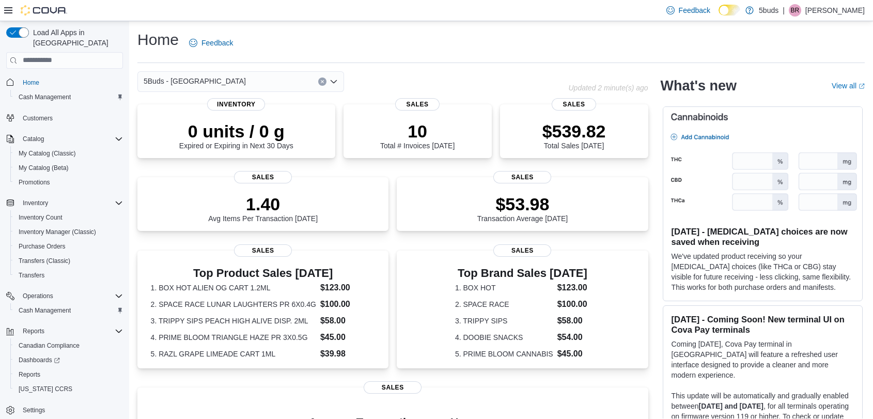 The width and height of the screenshot is (873, 419). I want to click on dd: $58.00, so click(348, 321).